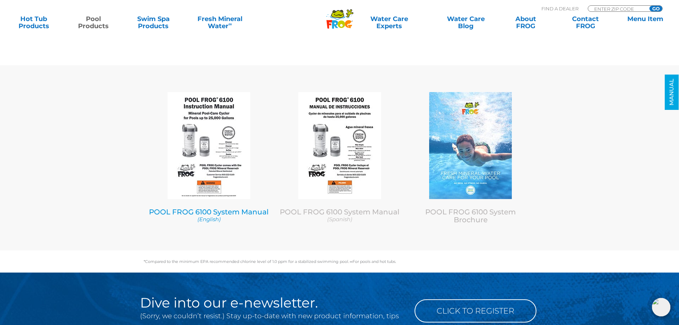 The height and width of the screenshot is (325, 679). What do you see at coordinates (153, 22) in the screenshot?
I see `a: Swim SpaProducts` at bounding box center [153, 22].